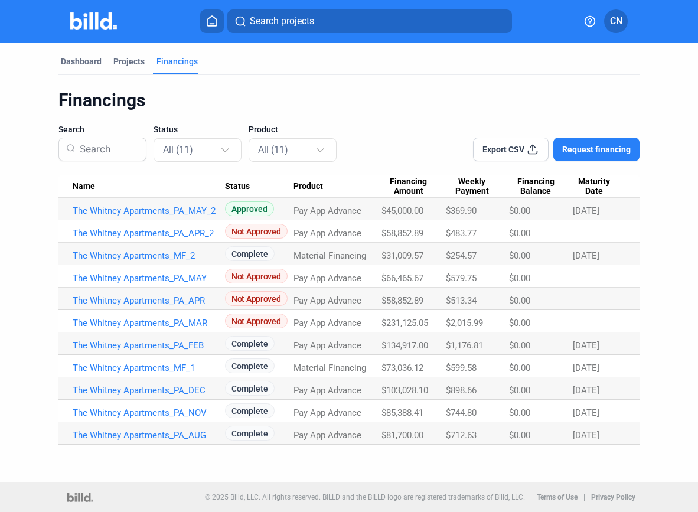 Image resolution: width=698 pixels, height=512 pixels. What do you see at coordinates (402, 435) in the screenshot?
I see `span: $81,700.00` at bounding box center [402, 435].